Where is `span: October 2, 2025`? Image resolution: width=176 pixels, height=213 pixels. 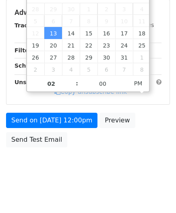
span: October 2, 2025 is located at coordinates (106, 9).